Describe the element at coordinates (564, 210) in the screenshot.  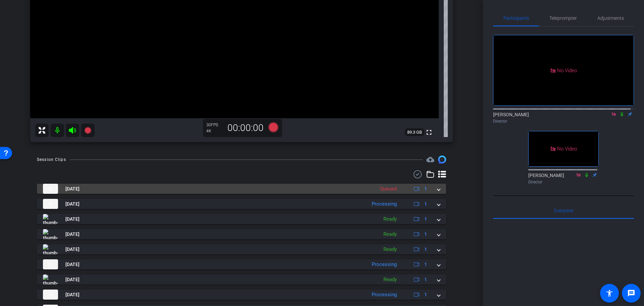
I see `span: Everyone` at that location.